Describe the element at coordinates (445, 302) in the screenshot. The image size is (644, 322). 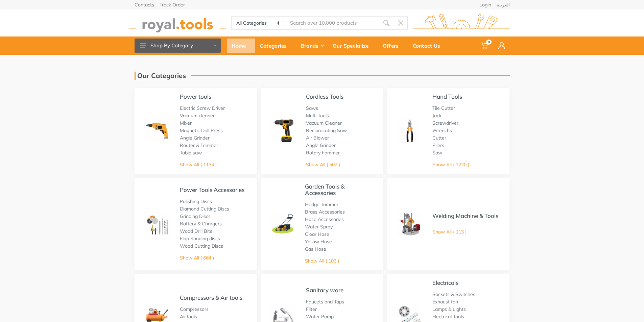
I see `a: Exhaust fan` at that location.